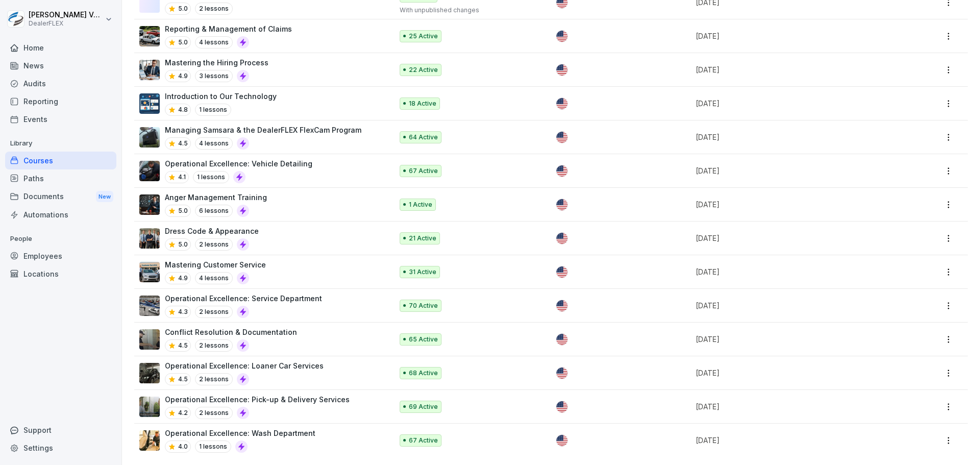 The width and height of the screenshot is (980, 465). Describe the element at coordinates (150, 306) in the screenshot. I see `img: tjx7nqjhizpsrrba2eucewko.png` at that location.